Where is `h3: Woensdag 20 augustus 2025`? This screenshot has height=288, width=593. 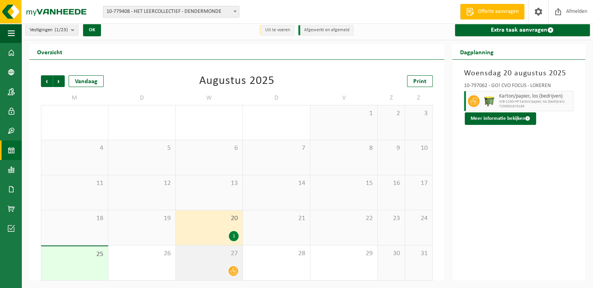 h3: Woensdag 20 augustus 2025 is located at coordinates (519, 73).